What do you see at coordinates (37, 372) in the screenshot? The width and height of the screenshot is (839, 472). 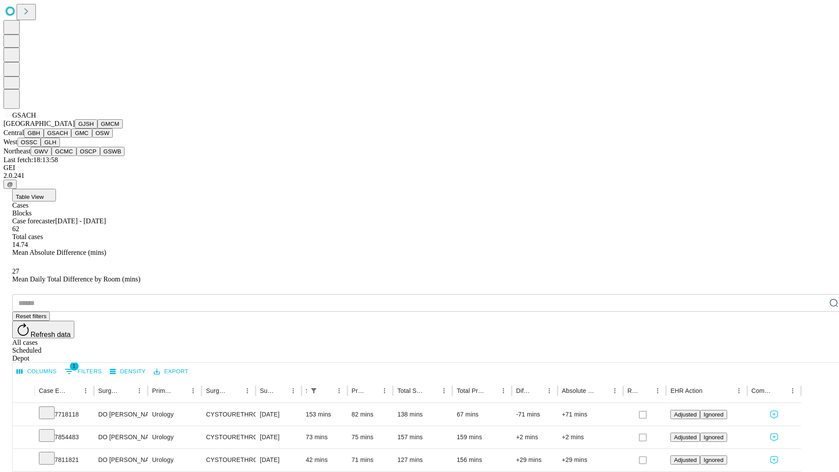 I see `button: Select columns` at bounding box center [37, 372].